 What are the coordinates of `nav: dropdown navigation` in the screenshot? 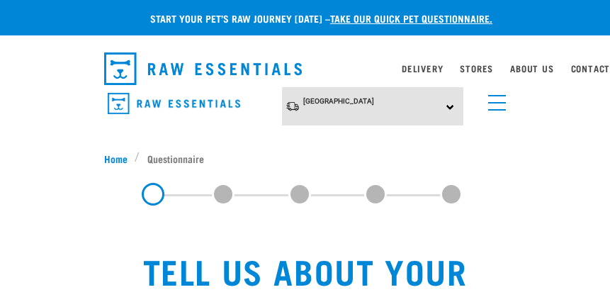 It's located at (306, 69).